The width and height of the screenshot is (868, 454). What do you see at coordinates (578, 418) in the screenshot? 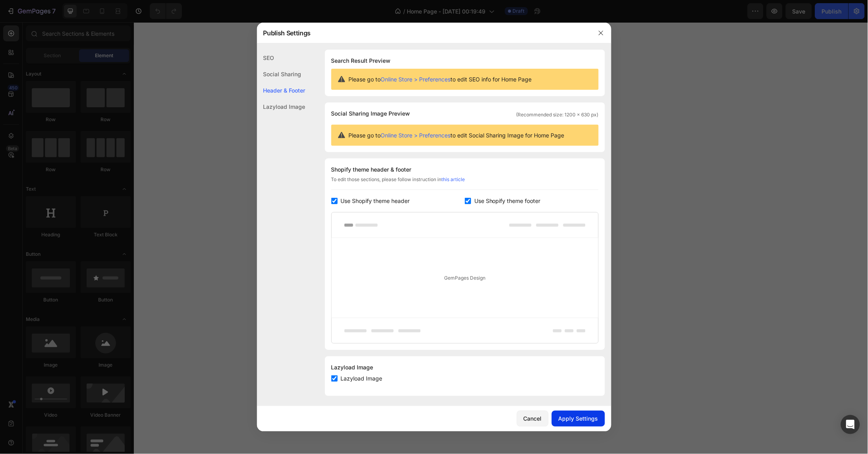
I see `div: Apply Settings` at bounding box center [578, 418].